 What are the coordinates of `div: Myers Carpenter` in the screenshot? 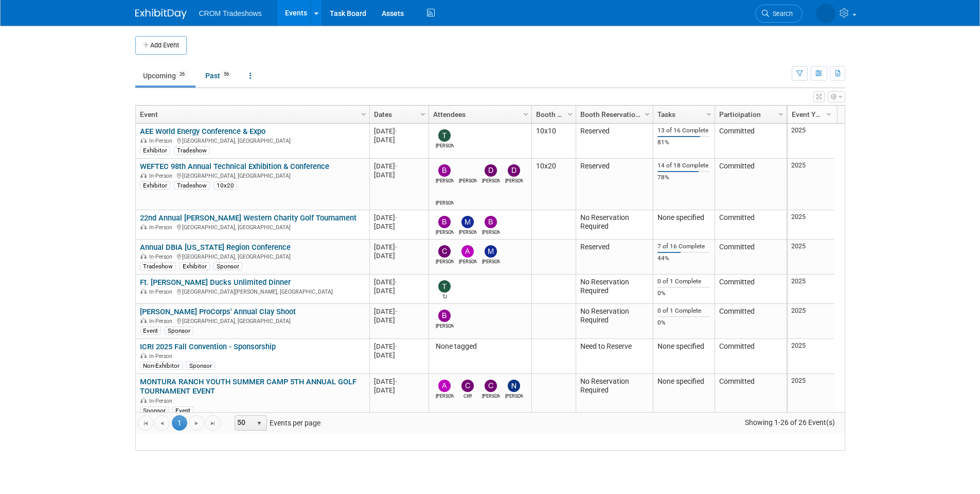 It's located at (468, 232).